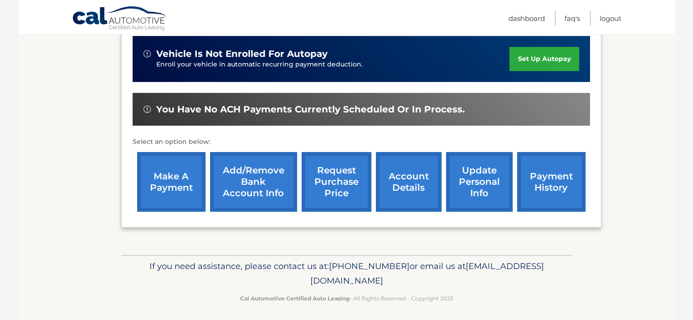 The width and height of the screenshot is (693, 320). Describe the element at coordinates (409, 182) in the screenshot. I see `a: account details` at that location.